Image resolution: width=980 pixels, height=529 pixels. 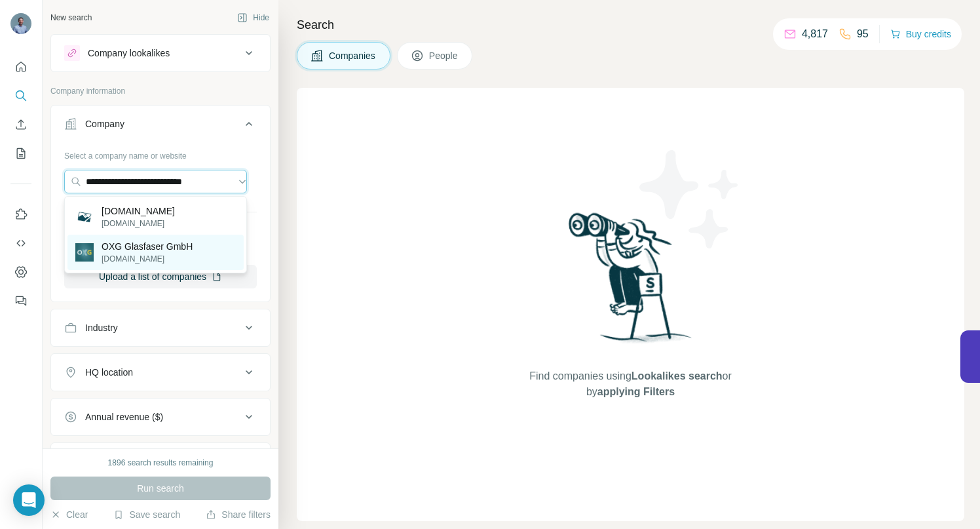 I want to click on button: Dashboard, so click(x=21, y=272).